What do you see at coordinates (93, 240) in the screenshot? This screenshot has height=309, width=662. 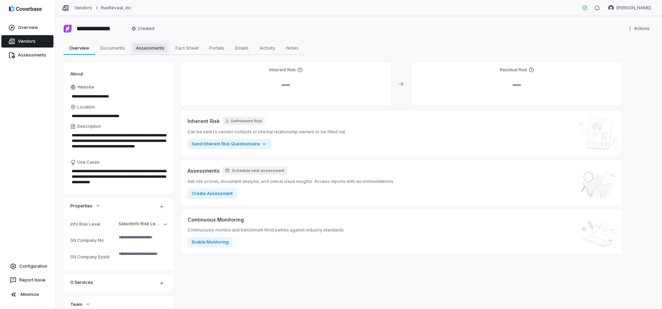 I see `div: SN Company No` at bounding box center [93, 240].